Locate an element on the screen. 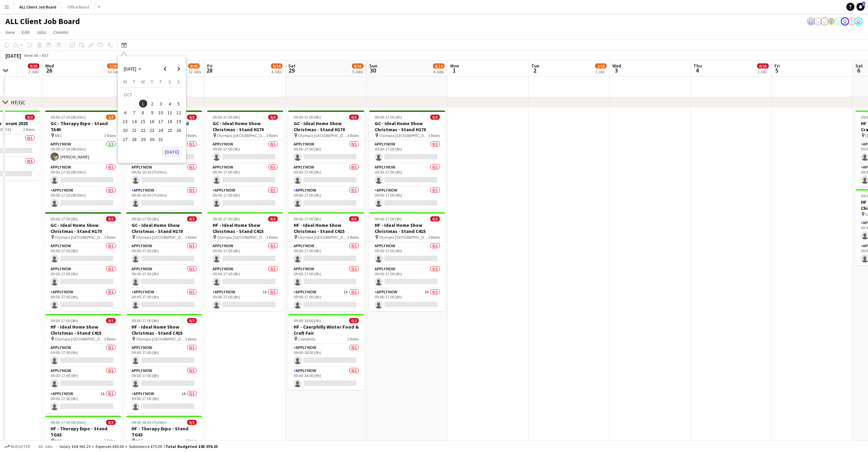 This screenshot has width=868, height=452. div: HF/GC is located at coordinates (18, 102).